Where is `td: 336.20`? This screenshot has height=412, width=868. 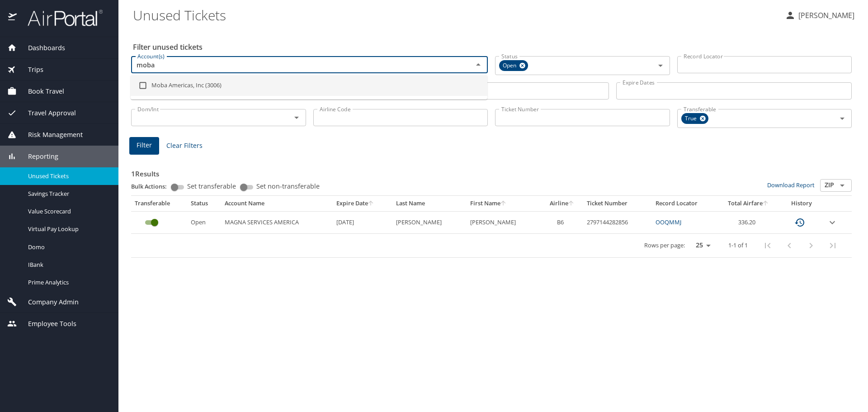 td: 336.20 is located at coordinates (748, 222).